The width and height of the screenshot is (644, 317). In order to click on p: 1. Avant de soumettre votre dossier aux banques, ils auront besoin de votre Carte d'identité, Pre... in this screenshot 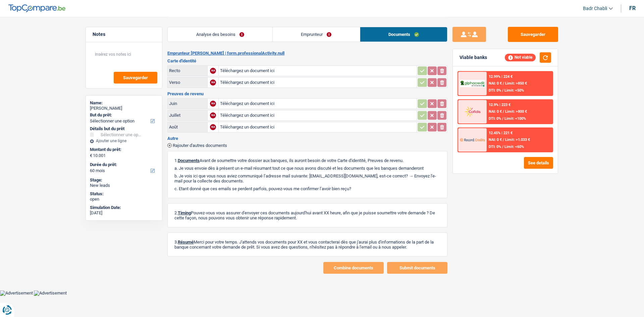, I will do `click(307, 160)`.